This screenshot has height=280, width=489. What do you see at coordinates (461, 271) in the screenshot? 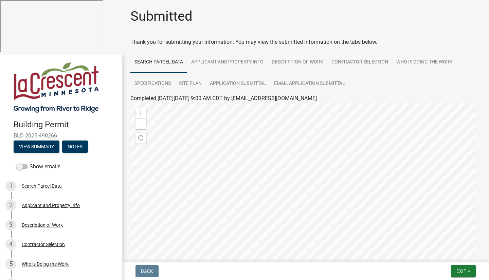
I see `span: Exit` at bounding box center [461, 271].